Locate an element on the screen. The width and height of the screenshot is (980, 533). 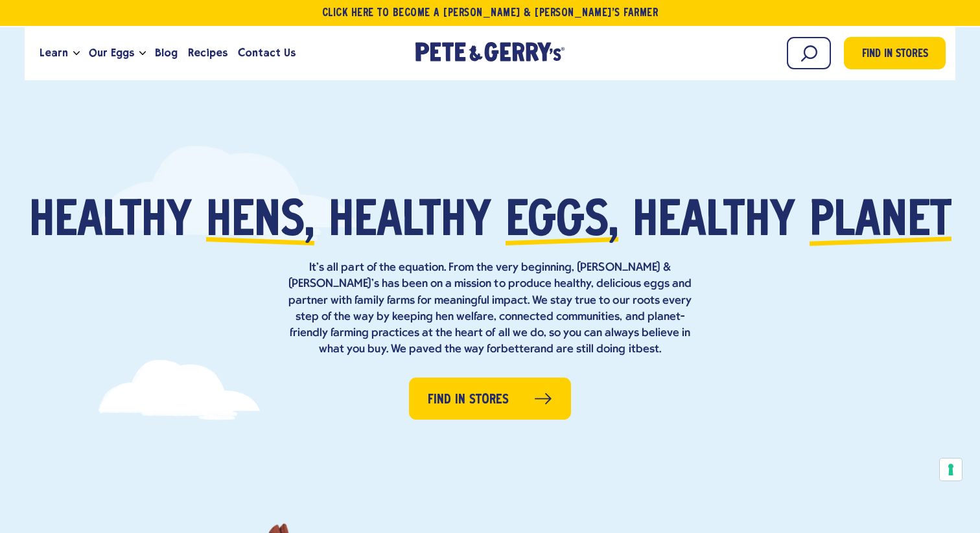
span: Blog is located at coordinates (166, 52).